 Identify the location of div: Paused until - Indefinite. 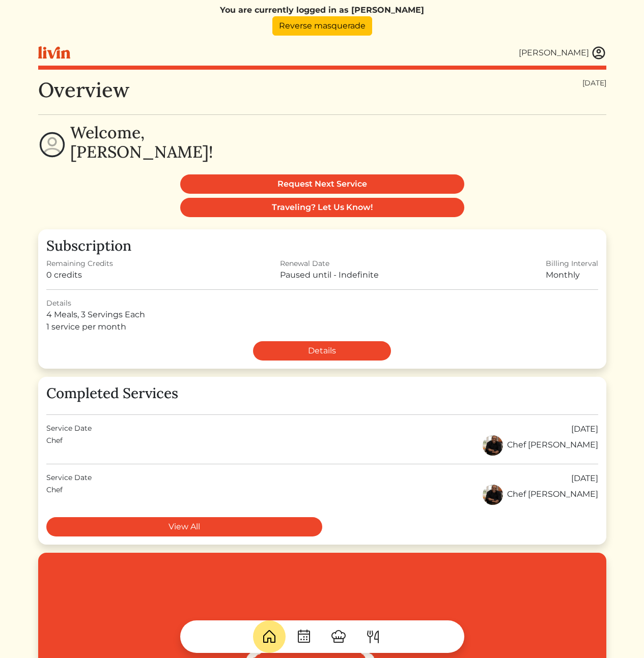
(329, 275).